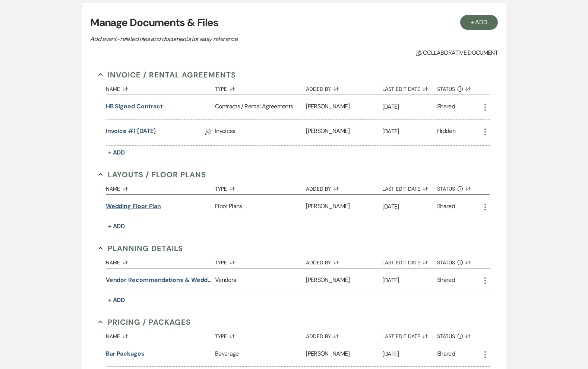 The height and width of the screenshot is (369, 588). I want to click on button: HB Signed Contract, so click(134, 107).